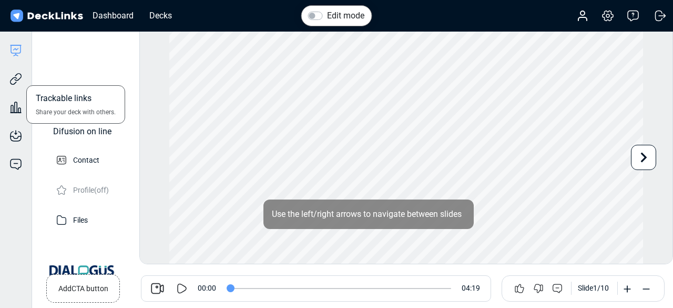 This screenshot has height=308, width=673. Describe the element at coordinates (46, 16) in the screenshot. I see `img: DeckLinks` at that location.